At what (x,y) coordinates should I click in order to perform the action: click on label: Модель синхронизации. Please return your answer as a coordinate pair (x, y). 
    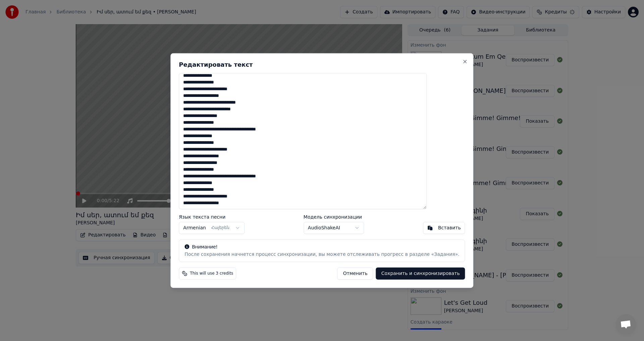
    Looking at the image, I should click on (334, 217).